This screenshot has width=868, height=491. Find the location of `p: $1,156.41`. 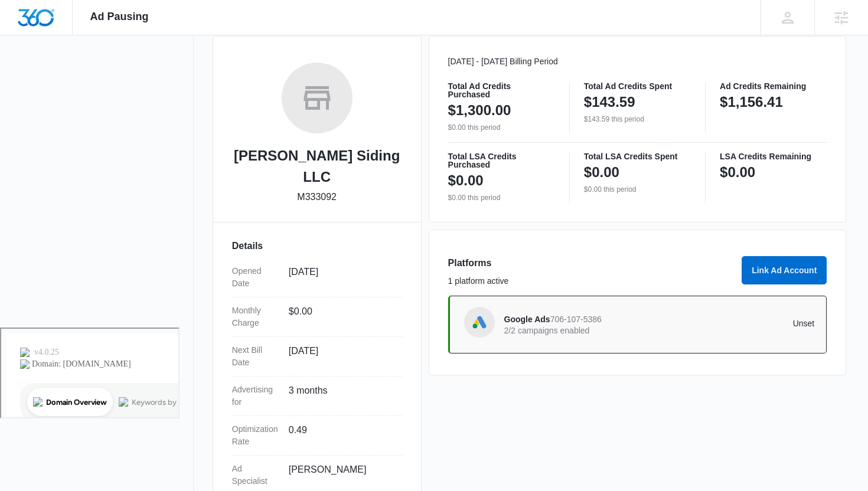

p: $1,156.41 is located at coordinates (751, 102).